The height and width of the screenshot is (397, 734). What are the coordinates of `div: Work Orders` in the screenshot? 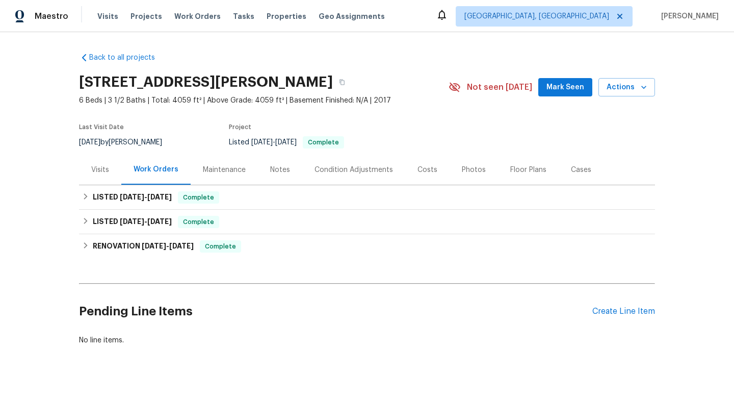 It's located at (156, 169).